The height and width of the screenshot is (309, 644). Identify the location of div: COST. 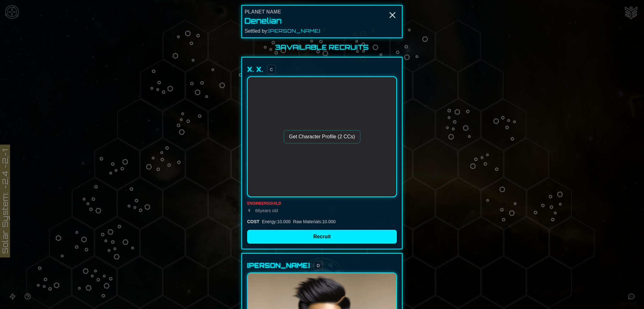
(253, 222).